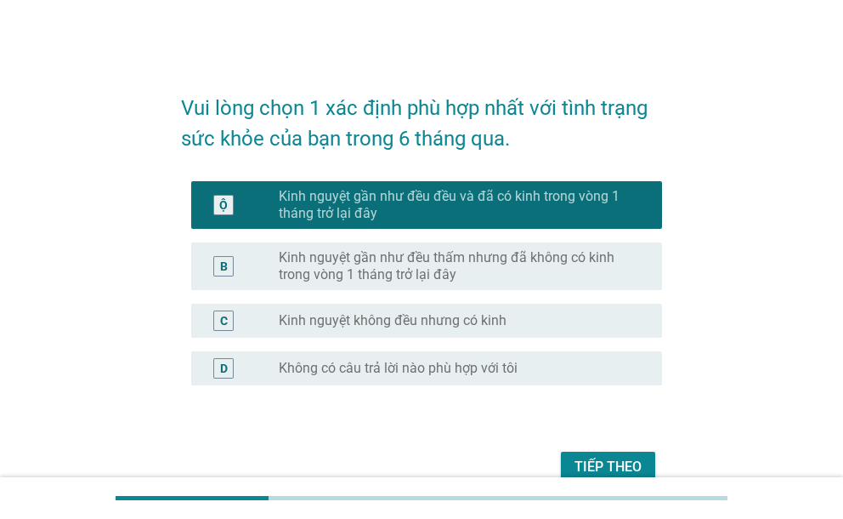  What do you see at coordinates (446, 265) in the screenshot?
I see `font: Kinh nguyệt gần như đều thấm nhưng đã không có kinh trong vòng 1 tháng trở lại đây` at bounding box center [446, 265].